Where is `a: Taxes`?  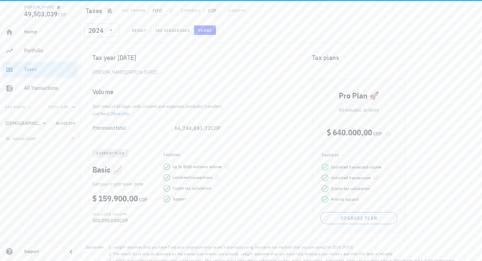 a: Taxes is located at coordinates (40, 70).